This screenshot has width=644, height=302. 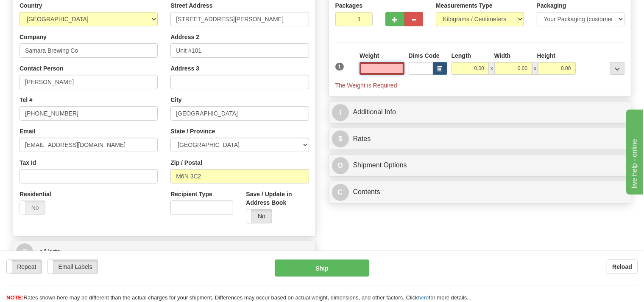 I want to click on span: The Weight is Required, so click(x=366, y=85).